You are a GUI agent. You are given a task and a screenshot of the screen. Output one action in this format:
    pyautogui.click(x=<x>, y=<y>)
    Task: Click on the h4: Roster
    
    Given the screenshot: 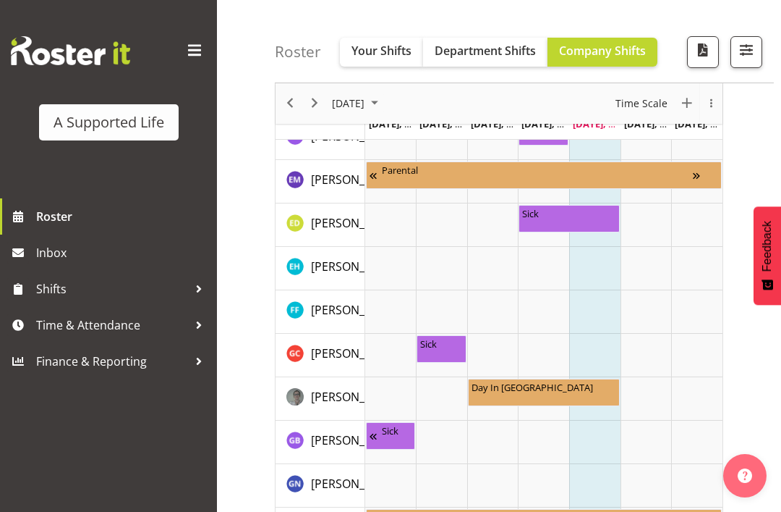 What is the action you would take?
    pyautogui.click(x=298, y=51)
    